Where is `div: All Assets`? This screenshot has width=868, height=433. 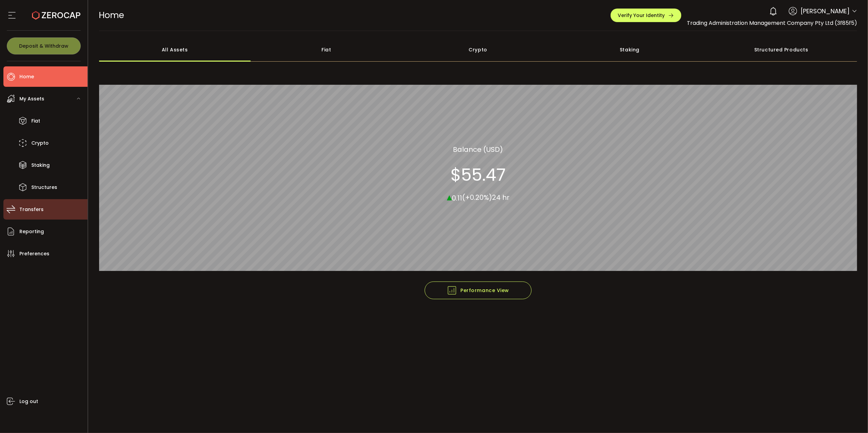
div: All Assets is located at coordinates (175, 49).